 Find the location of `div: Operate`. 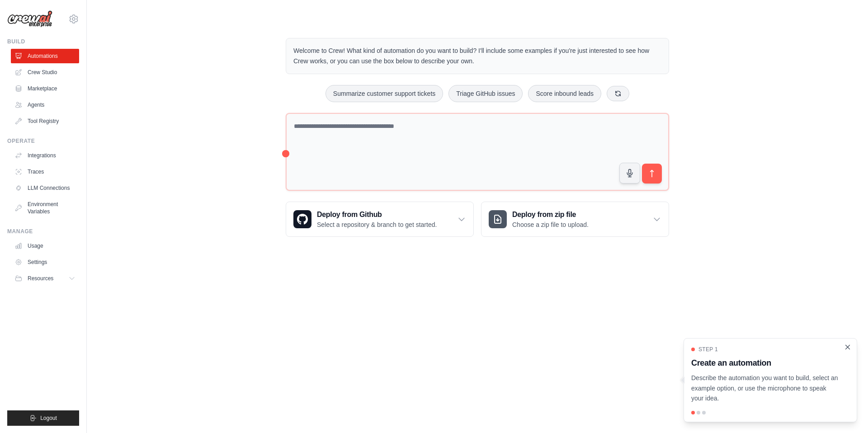

div: Operate is located at coordinates (43, 141).